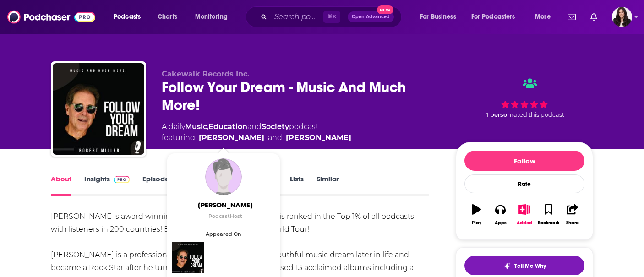 The height and width of the screenshot is (277, 644). I want to click on div: Share, so click(572, 223).